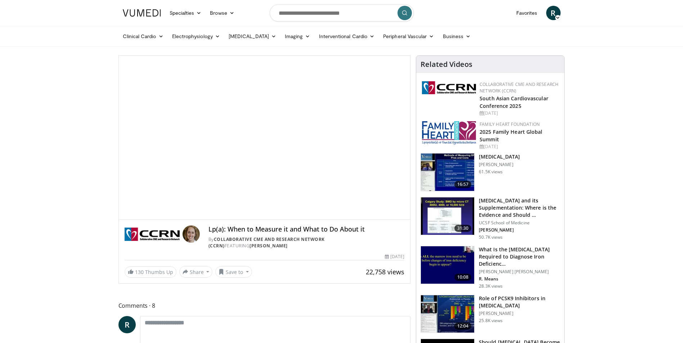 The height and width of the screenshot is (343, 683). What do you see at coordinates (447, 172) in the screenshot?
I see `img: a92b9a22-396b-4790-a2bb-5028b5f4e720.150x105_q85_crop-smart_upscale.jpg` at bounding box center [447, 172].